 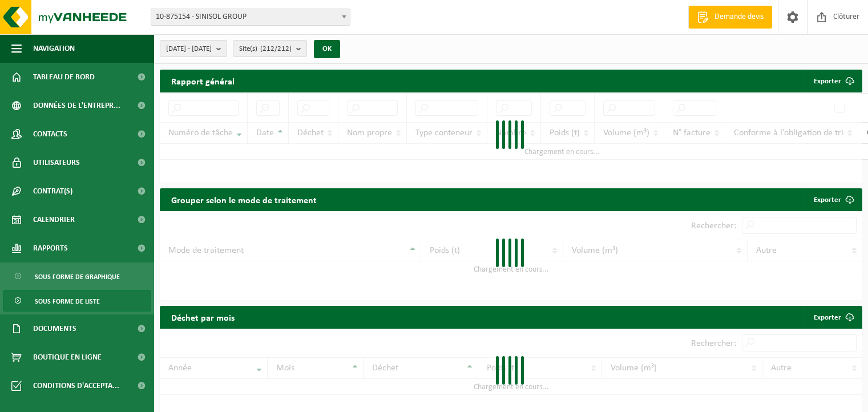 What do you see at coordinates (50, 134) in the screenshot?
I see `span: Contacts` at bounding box center [50, 134].